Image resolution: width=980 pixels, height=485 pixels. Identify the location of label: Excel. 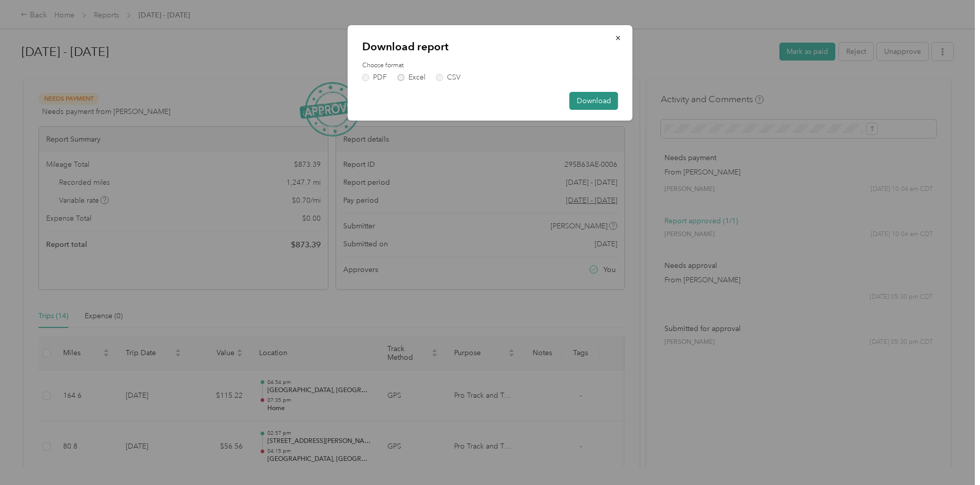
(412, 77).